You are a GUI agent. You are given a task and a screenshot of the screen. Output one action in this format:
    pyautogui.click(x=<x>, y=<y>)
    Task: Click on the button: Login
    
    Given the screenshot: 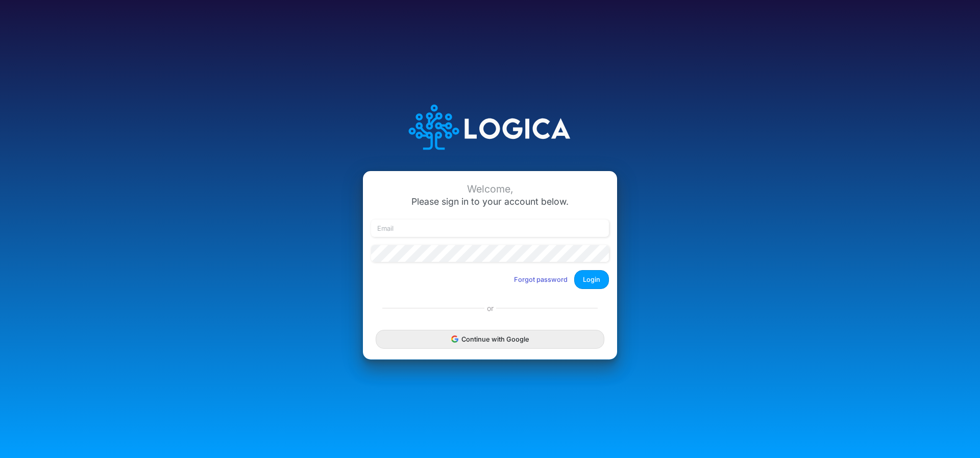 What is the action you would take?
    pyautogui.click(x=591, y=280)
    